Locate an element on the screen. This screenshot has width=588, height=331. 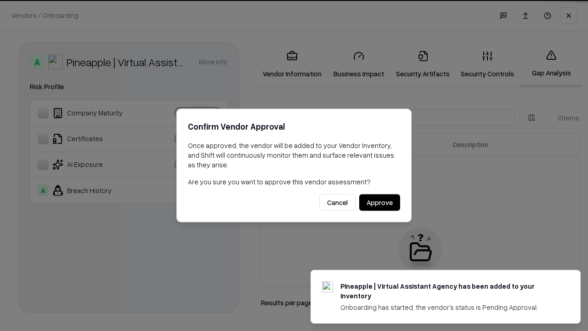
div: Pineapple | Virtual Assistant Agency has been added to your inventory is located at coordinates (450, 291).